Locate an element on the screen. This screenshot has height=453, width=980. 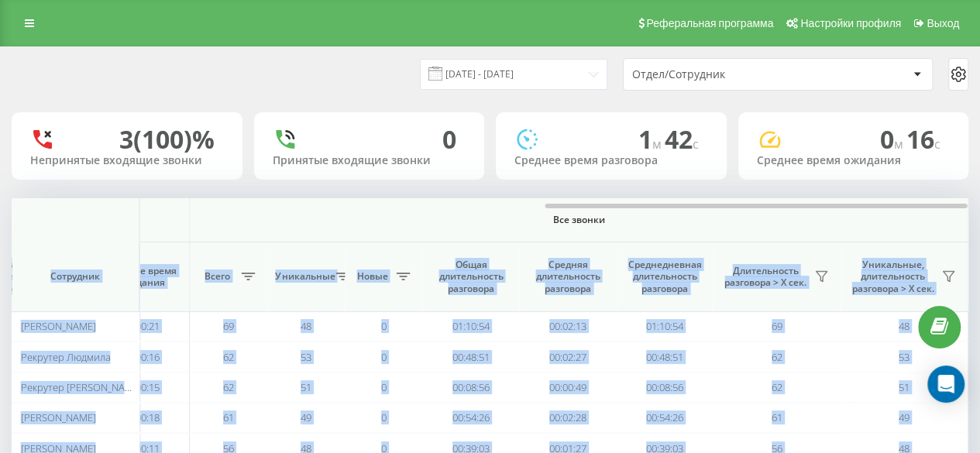
td: 00:00:18 is located at coordinates (141, 417).